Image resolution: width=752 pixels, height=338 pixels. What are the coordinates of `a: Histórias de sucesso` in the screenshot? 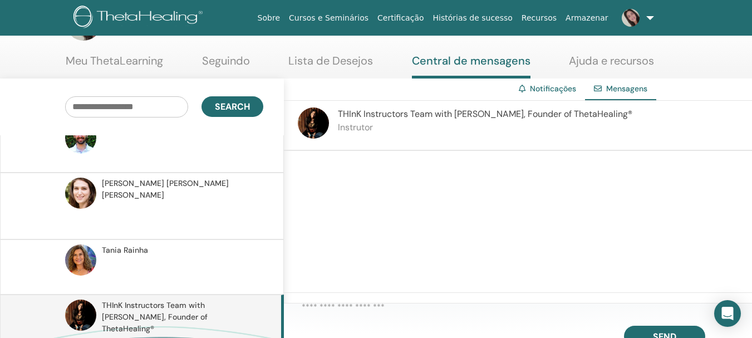 It's located at (473, 18).